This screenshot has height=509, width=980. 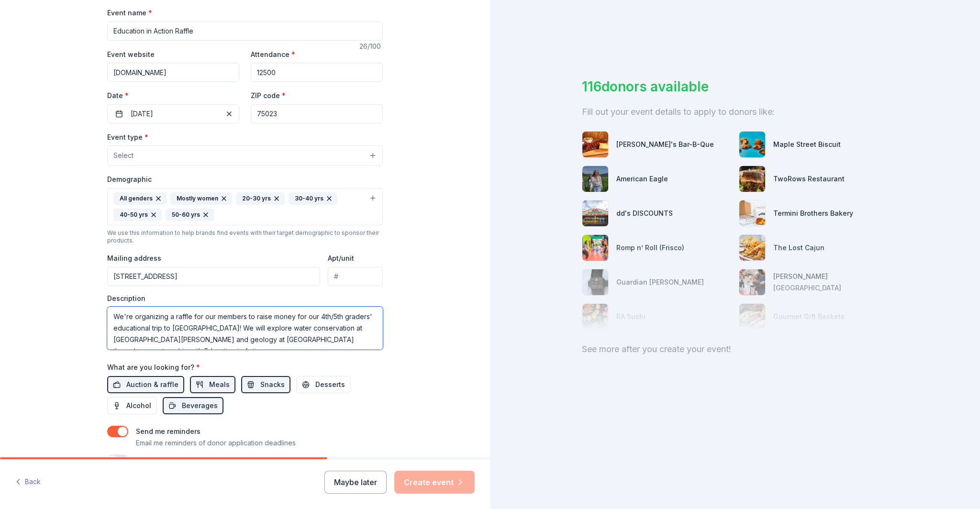 What do you see at coordinates (199, 405) in the screenshot?
I see `span: Beverages` at bounding box center [199, 405].